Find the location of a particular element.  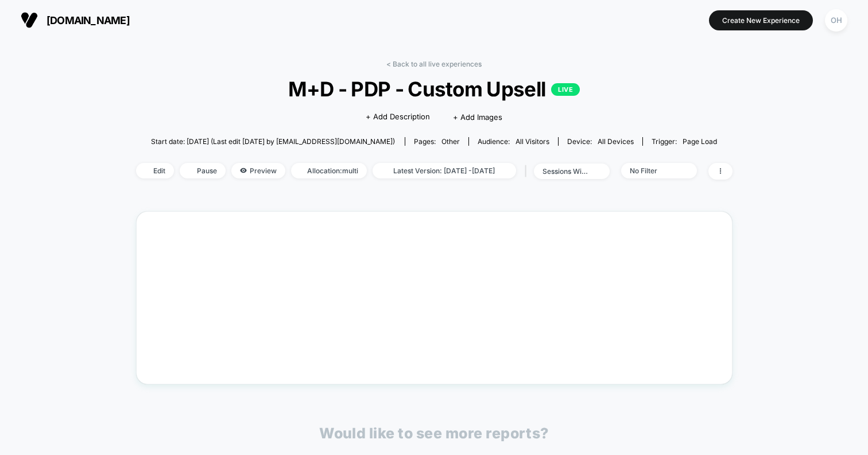

div: Pages: is located at coordinates (437, 141).